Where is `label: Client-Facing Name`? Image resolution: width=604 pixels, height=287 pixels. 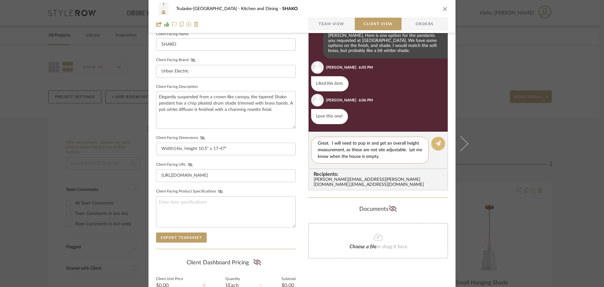 label: Client-Facing Name is located at coordinates (172, 34).